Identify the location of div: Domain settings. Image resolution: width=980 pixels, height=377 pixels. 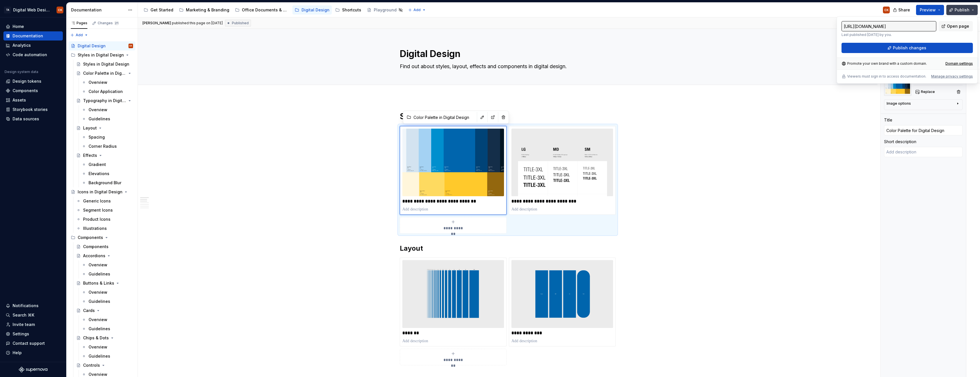
(959, 63).